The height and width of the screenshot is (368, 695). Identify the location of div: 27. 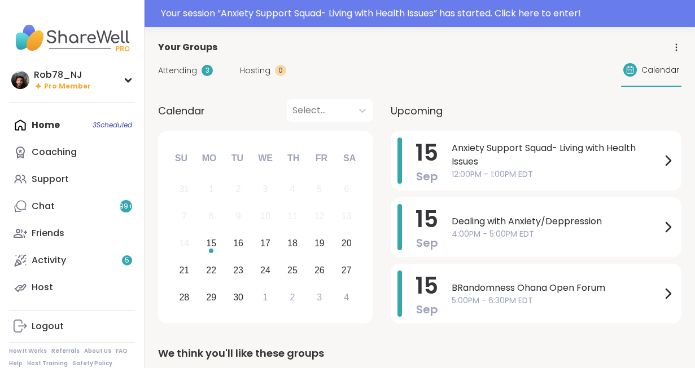
(346, 270).